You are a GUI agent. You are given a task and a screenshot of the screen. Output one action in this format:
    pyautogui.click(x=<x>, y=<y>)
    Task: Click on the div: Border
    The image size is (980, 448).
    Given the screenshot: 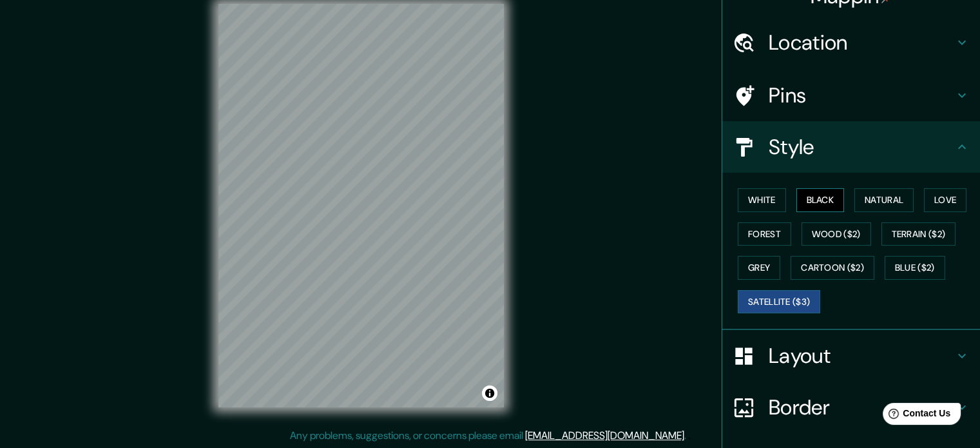 What is the action you would take?
    pyautogui.click(x=851, y=407)
    